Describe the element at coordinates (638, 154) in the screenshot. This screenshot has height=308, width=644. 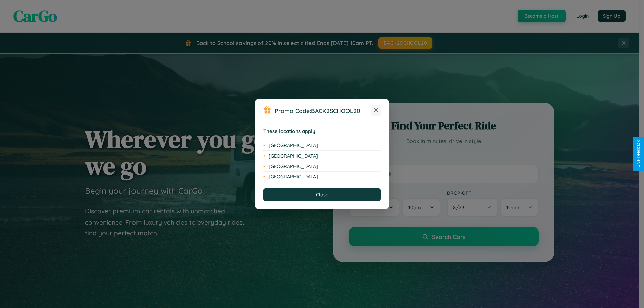
I see `div: Give Feedback` at that location.